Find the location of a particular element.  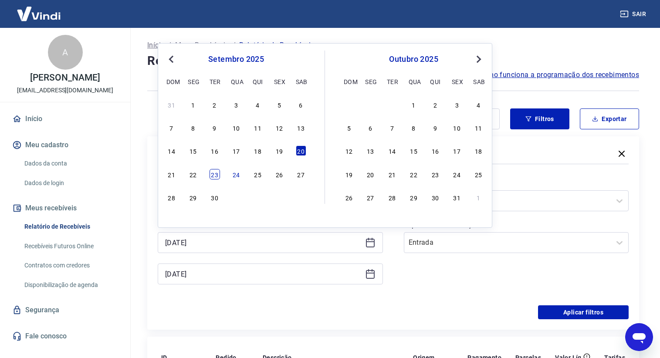

div: Choose sexta-feira, 3 de outubro de 2025 is located at coordinates (457, 105).